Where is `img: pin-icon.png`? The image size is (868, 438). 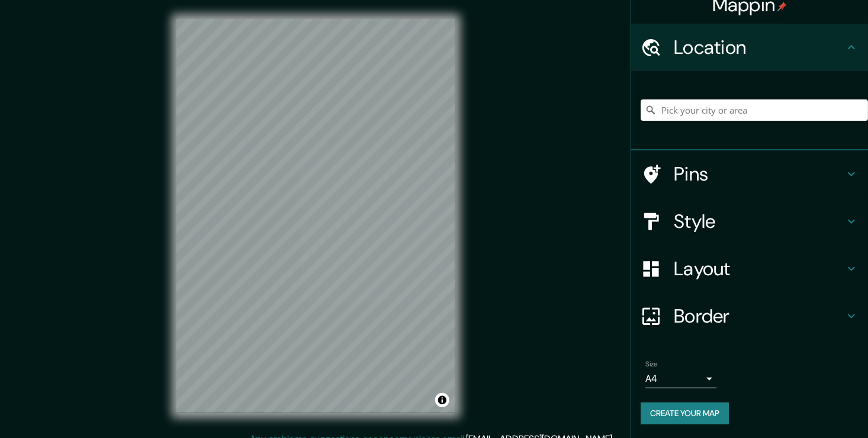
img: pin-icon.png is located at coordinates (782, 6).